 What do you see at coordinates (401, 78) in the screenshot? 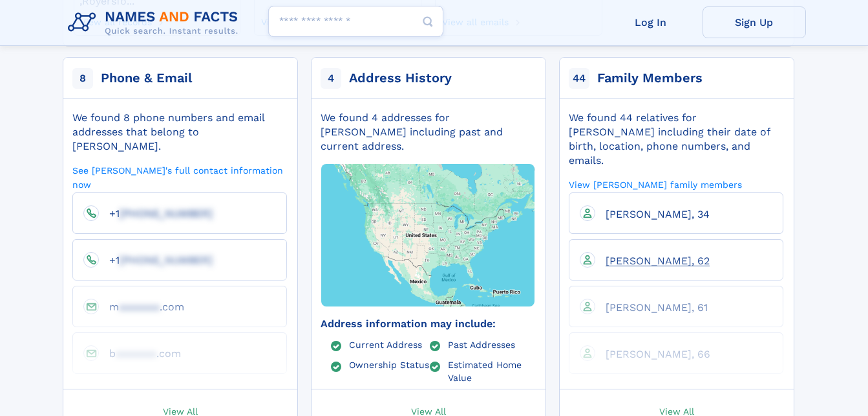
I see `div: Address History` at bounding box center [401, 78].